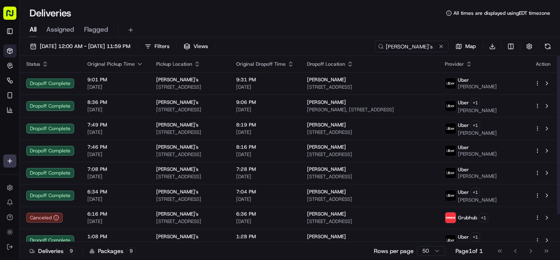 The width and height of the screenshot is (560, 260). What do you see at coordinates (44, 217) in the screenshot?
I see `button: Canceled` at bounding box center [44, 217].